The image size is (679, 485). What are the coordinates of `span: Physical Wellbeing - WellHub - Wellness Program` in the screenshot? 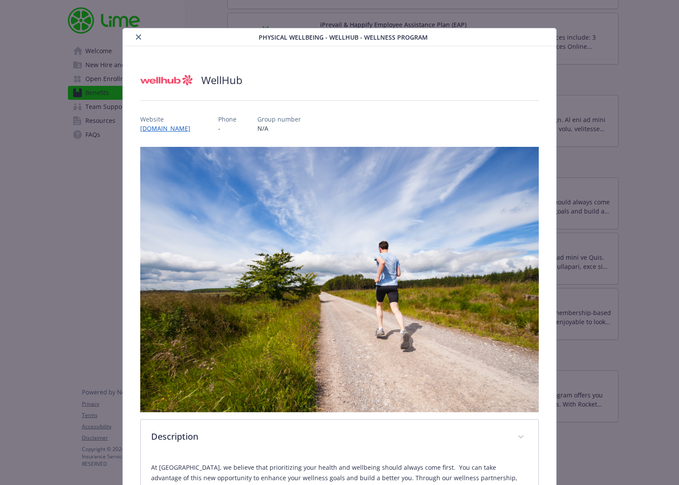 It's located at (343, 37).